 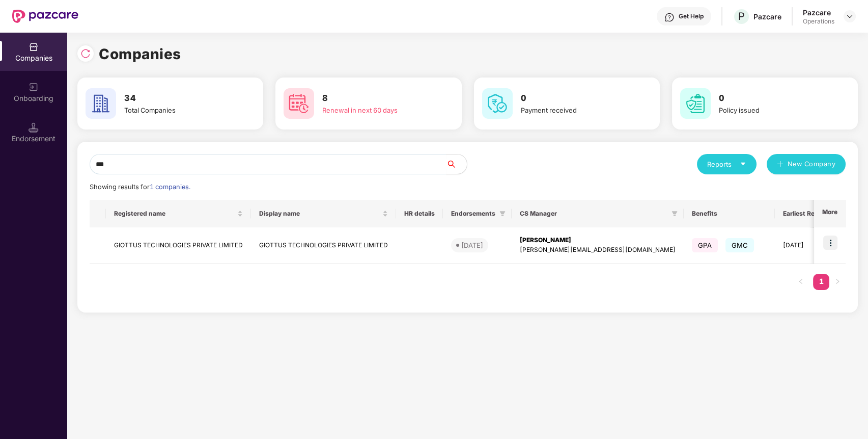 What do you see at coordinates (801, 282) in the screenshot?
I see `li: Previous Page` at bounding box center [801, 282].